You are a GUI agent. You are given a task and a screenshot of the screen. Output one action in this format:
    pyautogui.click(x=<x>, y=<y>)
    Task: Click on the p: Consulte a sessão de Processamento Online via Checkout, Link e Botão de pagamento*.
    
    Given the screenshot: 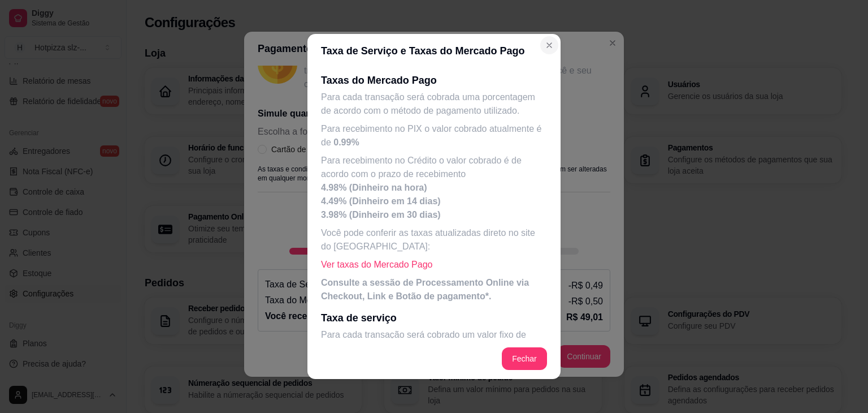 What is the action you would take?
    pyautogui.click(x=434, y=289)
    